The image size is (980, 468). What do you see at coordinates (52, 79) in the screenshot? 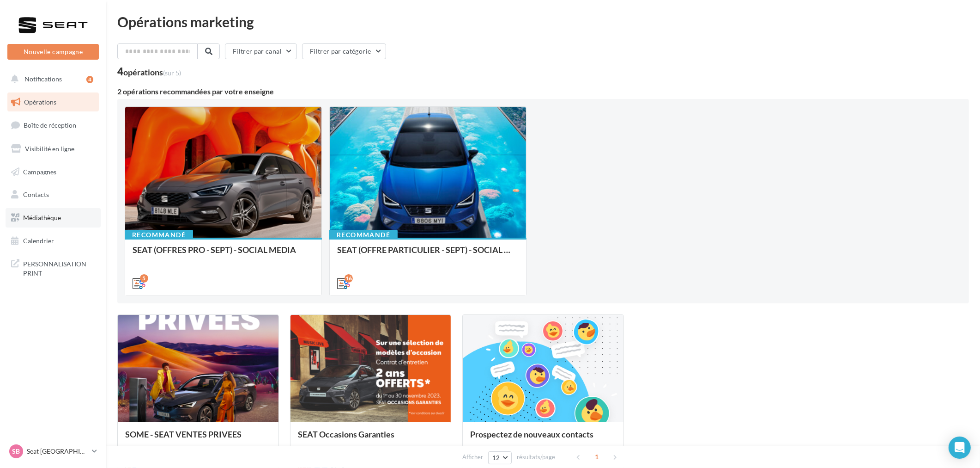
I see `button: Notifications 4` at bounding box center [52, 79].